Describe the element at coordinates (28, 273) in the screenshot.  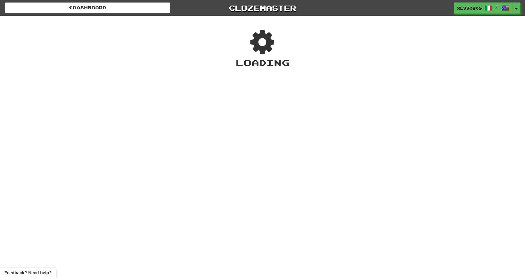
I see `span: Open feedback widget` at that location.